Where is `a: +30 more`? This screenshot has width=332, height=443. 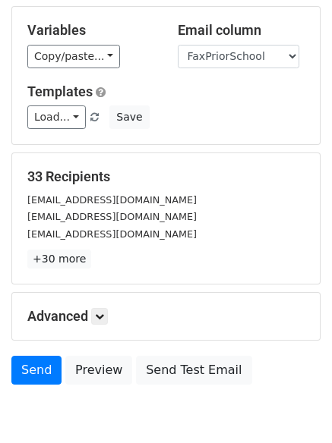
a: +30 more is located at coordinates (59, 259).